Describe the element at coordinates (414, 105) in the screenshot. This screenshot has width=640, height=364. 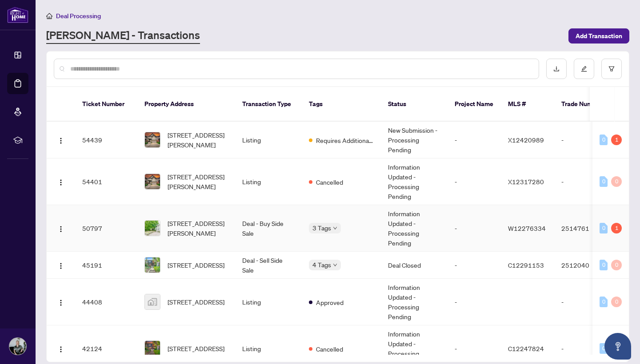
I see `th: Status` at that location.